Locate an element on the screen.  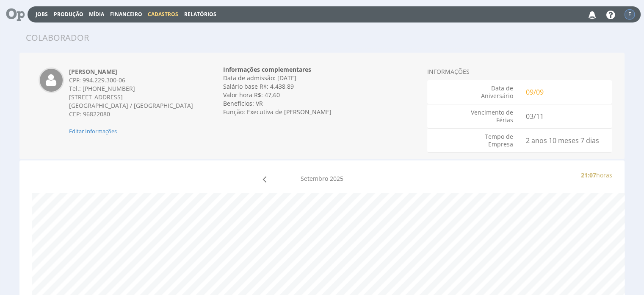
button: Mídia is located at coordinates (96, 14).